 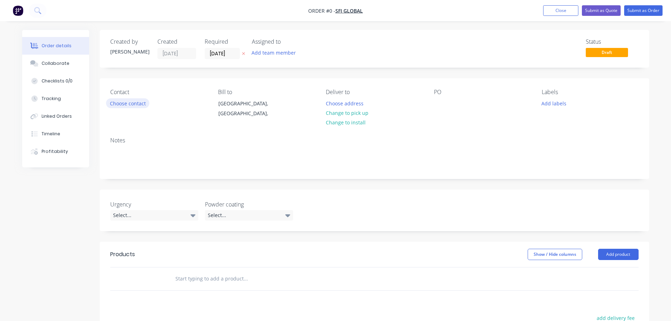 I want to click on div: Created, so click(x=177, y=42).